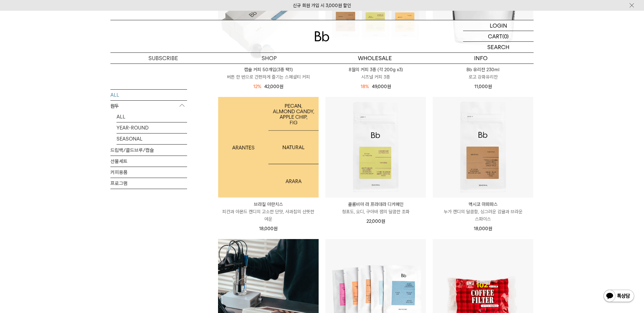 The image size is (644, 313). Describe the element at coordinates (268, 70) in the screenshot. I see `p: 캡슐 커피 50개입(3종 택1)` at that location.